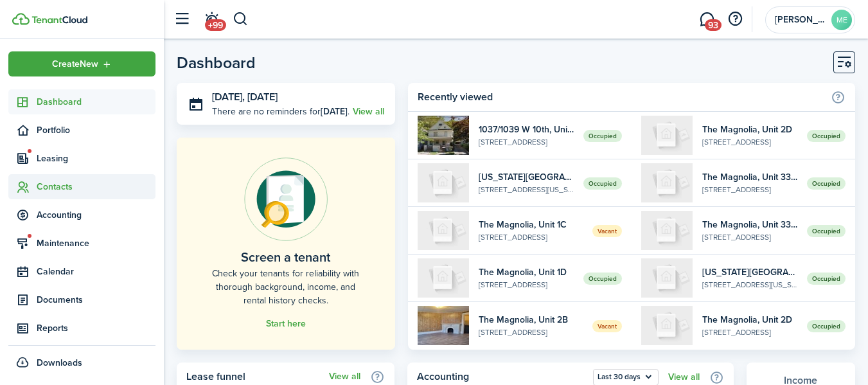 This screenshot has height=385, width=868. Describe the element at coordinates (75, 64) in the screenshot. I see `span: Create New` at that location.